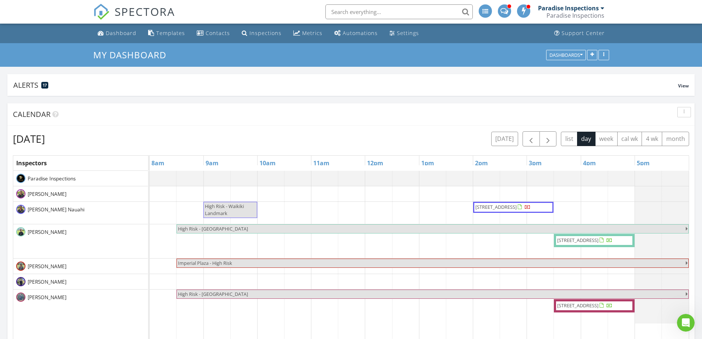  I want to click on a: 2pm, so click(481, 163).